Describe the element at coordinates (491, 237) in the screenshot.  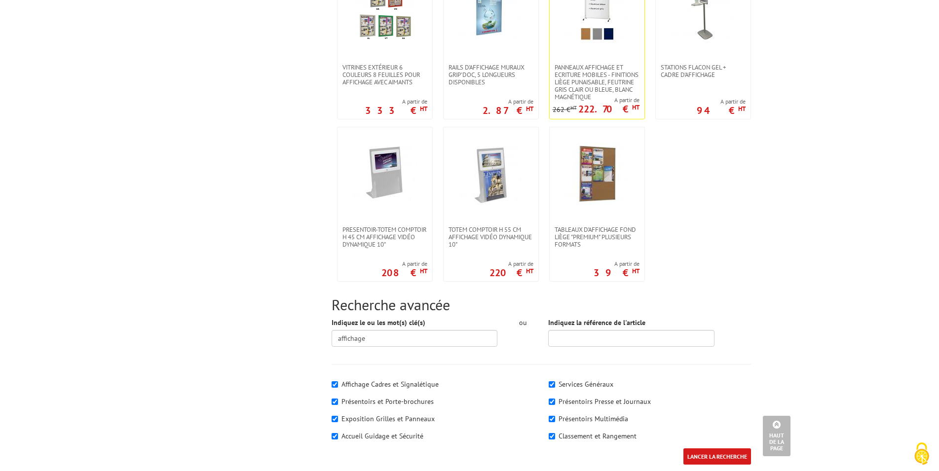
I see `a: Totem comptoir H 55 cm affichage vidéo dynamique 10"` at that location.